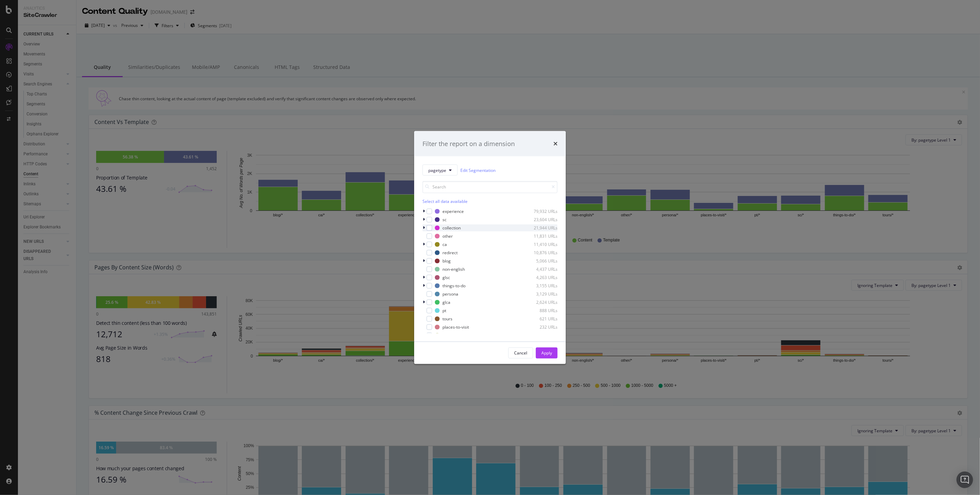 Image resolution: width=980 pixels, height=495 pixels. What do you see at coordinates (547, 353) in the screenshot?
I see `div: Apply` at bounding box center [547, 353].